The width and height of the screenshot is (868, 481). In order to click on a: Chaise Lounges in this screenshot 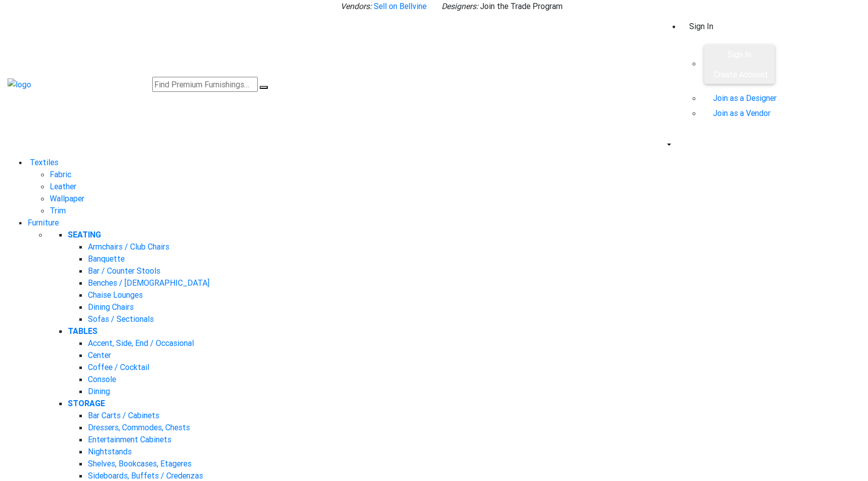, I will do `click(115, 295)`.